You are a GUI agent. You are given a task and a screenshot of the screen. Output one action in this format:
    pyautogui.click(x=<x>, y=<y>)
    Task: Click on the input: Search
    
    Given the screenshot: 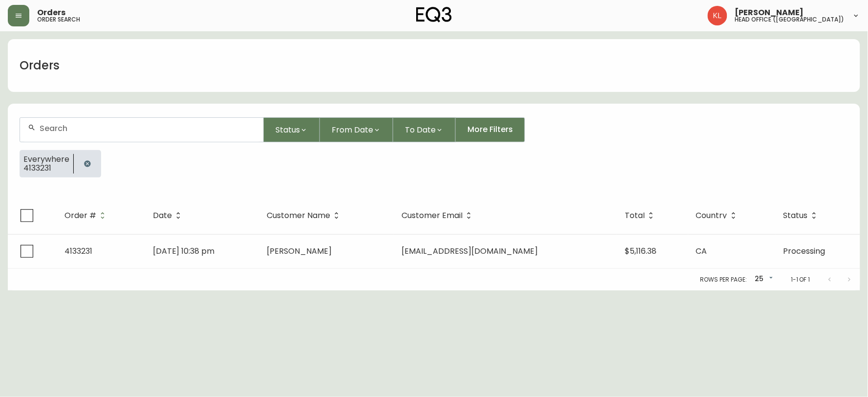 What is the action you would take?
    pyautogui.click(x=148, y=128)
    